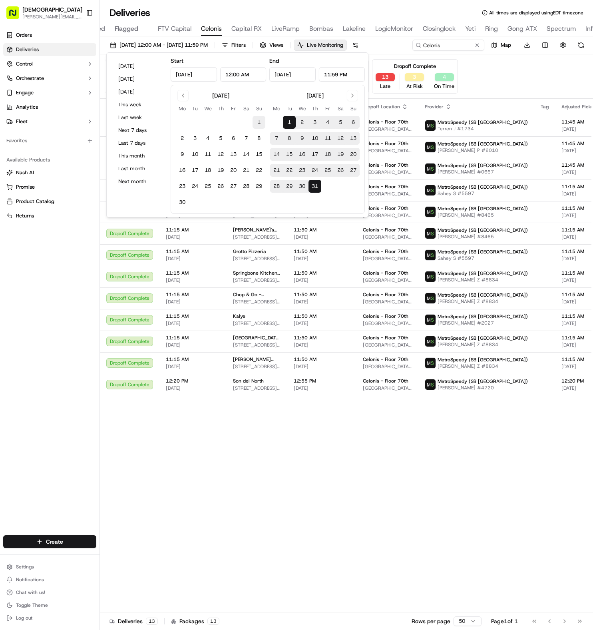 The image size is (593, 630). I want to click on button: 4, so click(208, 138).